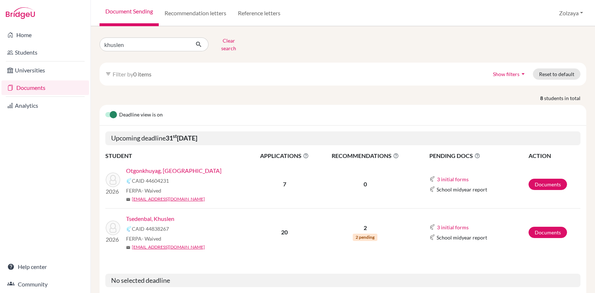 This screenshot has width=595, height=293. I want to click on button: Show filtersarrow_drop_down, so click(510, 74).